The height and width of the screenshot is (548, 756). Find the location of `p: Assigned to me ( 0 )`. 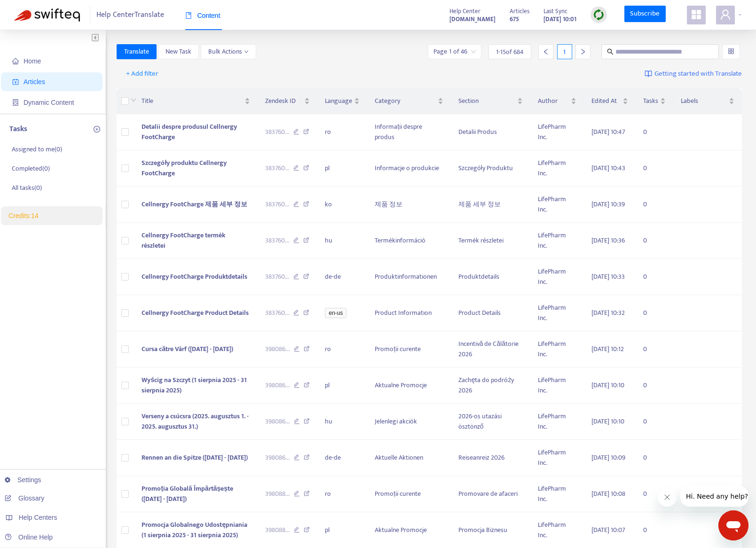

p: Assigned to me ( 0 ) is located at coordinates (37, 149).